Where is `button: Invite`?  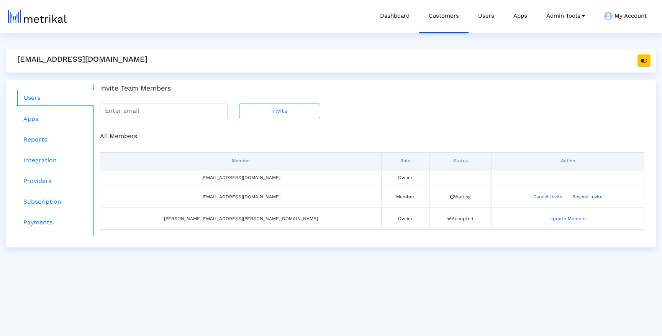 button: Invite is located at coordinates (280, 111).